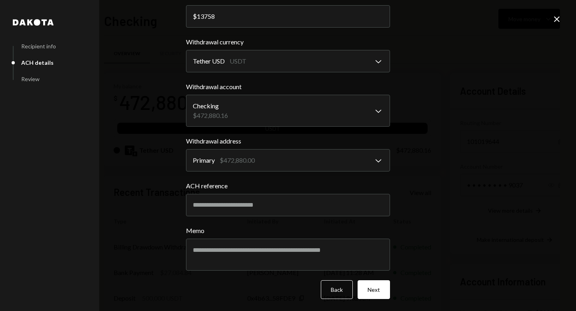  I want to click on div: $472,880.00, so click(237, 160).